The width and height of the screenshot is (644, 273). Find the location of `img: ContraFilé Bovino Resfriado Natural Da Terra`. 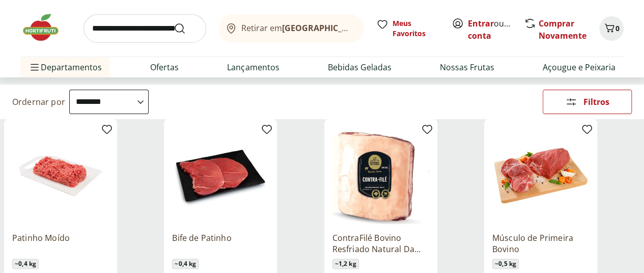

img: ContraFilé Bovino Resfriado Natural Da Terra is located at coordinates (381, 176).